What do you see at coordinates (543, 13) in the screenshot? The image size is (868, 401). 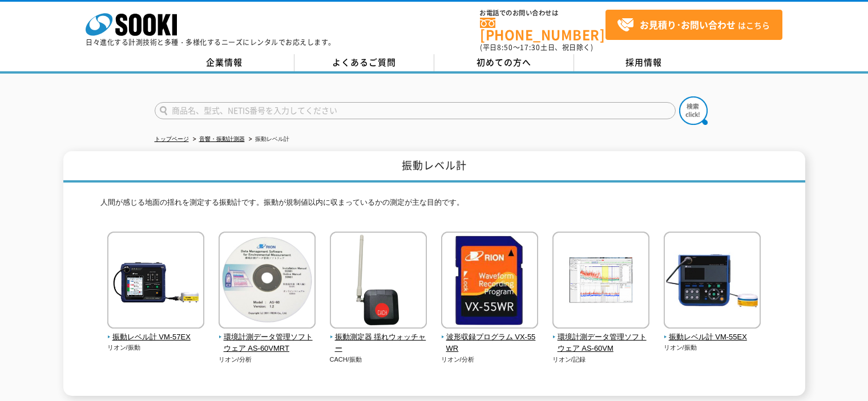 I see `span: お電話でのお問い合わせは` at bounding box center [543, 13].